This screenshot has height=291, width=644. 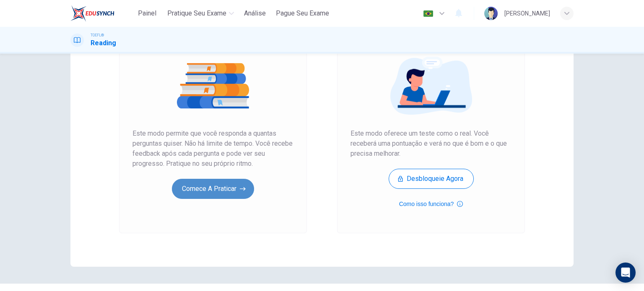 I want to click on button: Painel, so click(x=147, y=13).